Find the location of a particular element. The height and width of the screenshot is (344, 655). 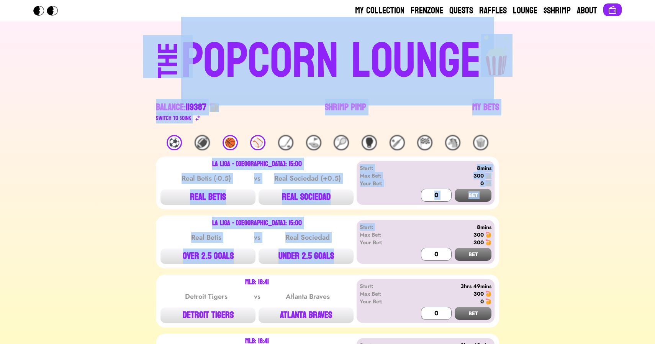

div: Atlanta Braves is located at coordinates (308, 296).